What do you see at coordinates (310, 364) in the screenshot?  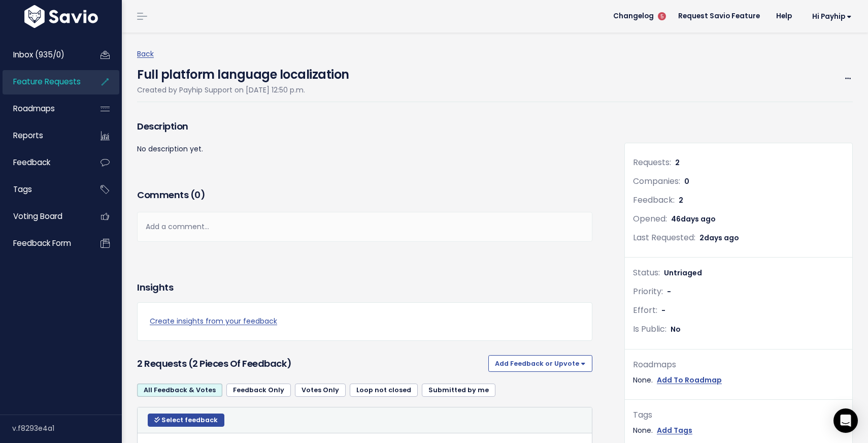 I see `h3: 2 Requests (2 pieces of Feedback)` at bounding box center [310, 364].